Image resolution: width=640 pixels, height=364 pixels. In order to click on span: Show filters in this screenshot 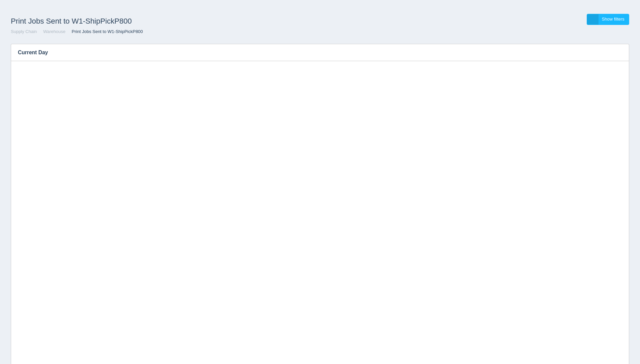, I will do `click(613, 19)`.